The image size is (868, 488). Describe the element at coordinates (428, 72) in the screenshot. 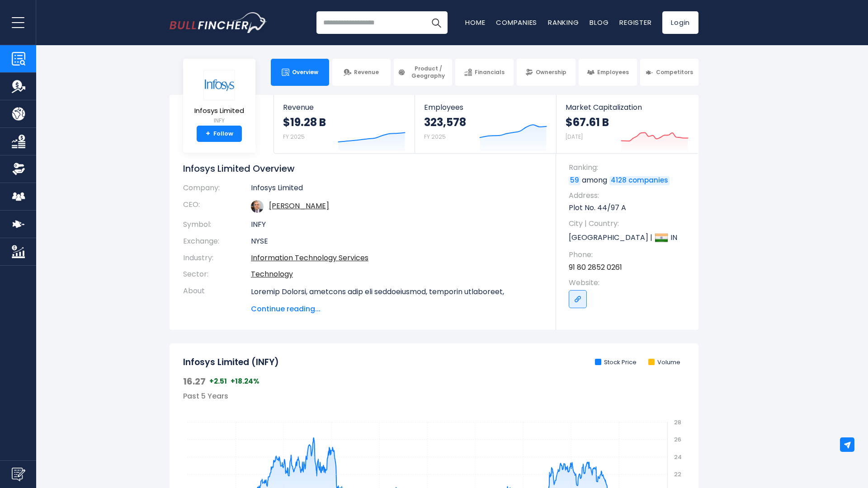

I see `span: Product / Geography` at that location.